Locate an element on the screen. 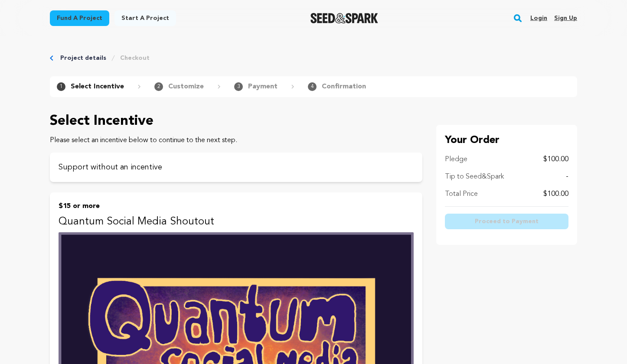  span: 2 is located at coordinates (159, 87).